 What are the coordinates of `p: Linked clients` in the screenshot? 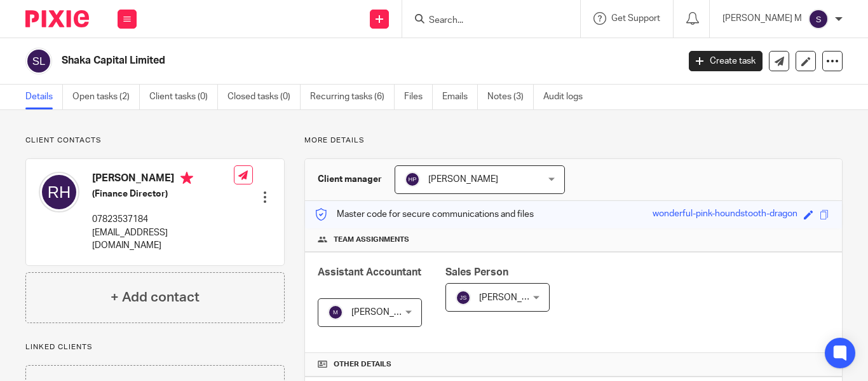 It's located at (155, 347).